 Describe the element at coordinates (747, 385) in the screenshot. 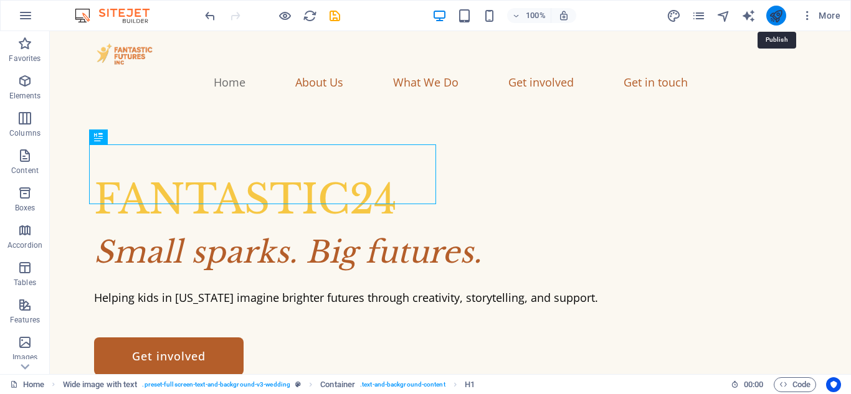

I see `h6: Session time` at that location.